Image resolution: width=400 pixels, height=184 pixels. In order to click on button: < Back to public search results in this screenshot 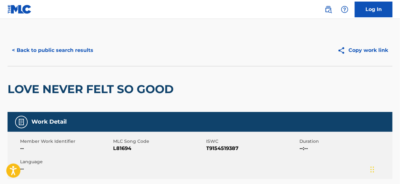, I will do `click(52, 50)`.